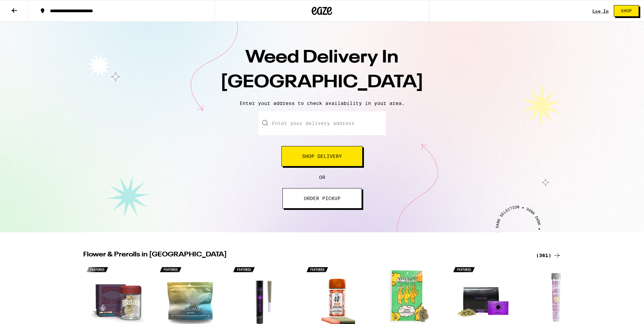  Describe the element at coordinates (322, 156) in the screenshot. I see `button: Shop Delivery` at that location.